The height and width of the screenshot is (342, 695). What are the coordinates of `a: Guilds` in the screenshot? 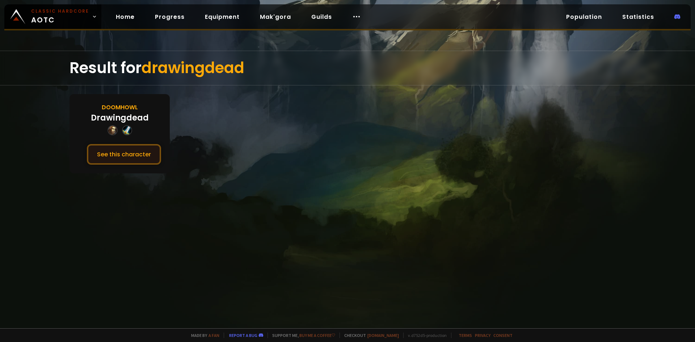 It's located at (322, 17).